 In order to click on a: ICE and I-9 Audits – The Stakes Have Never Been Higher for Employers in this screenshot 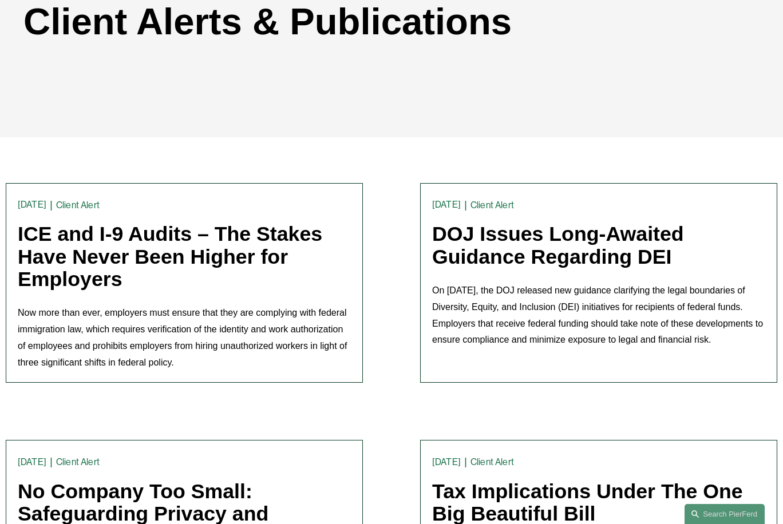, I will do `click(170, 256)`.